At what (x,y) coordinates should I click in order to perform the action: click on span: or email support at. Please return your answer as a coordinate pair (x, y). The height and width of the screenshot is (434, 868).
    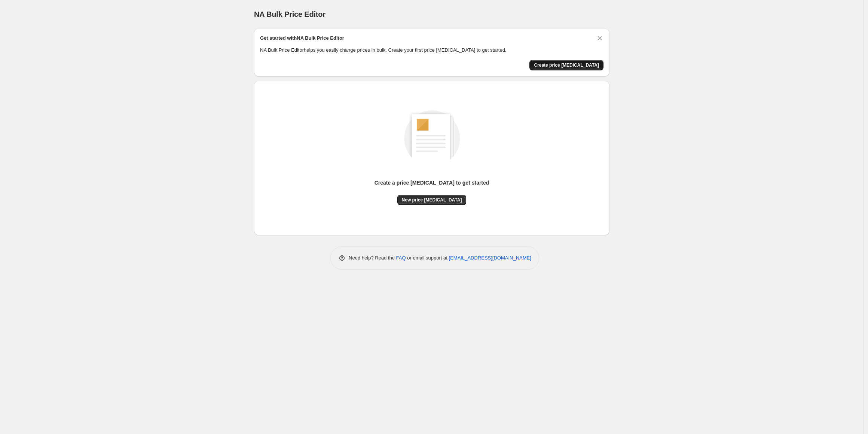
    Looking at the image, I should click on (427, 258).